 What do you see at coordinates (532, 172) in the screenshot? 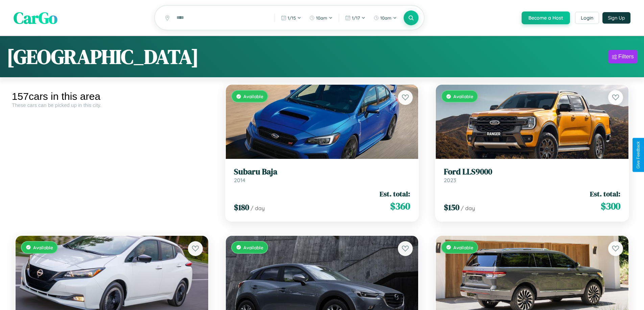
I see `h3: Ford LLS9000` at bounding box center [532, 172].